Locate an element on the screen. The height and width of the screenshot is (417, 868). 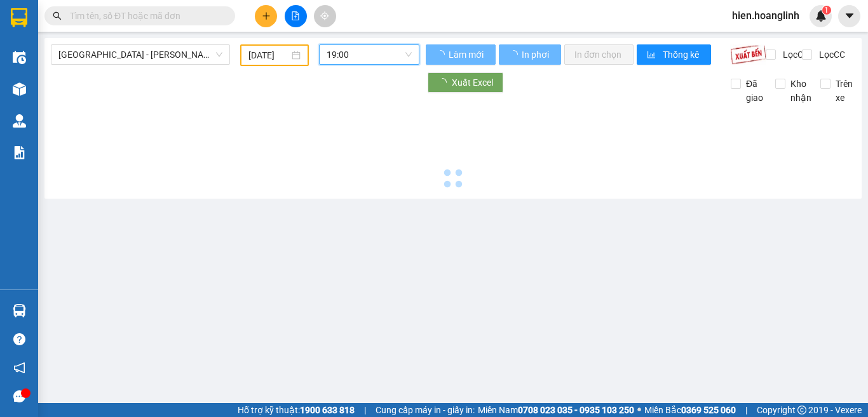
span: aim is located at coordinates (325, 16).